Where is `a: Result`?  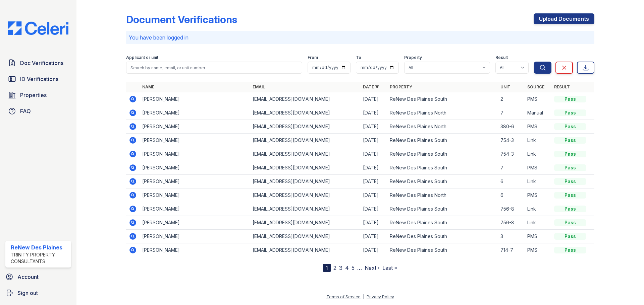 a: Result is located at coordinates (561, 87).